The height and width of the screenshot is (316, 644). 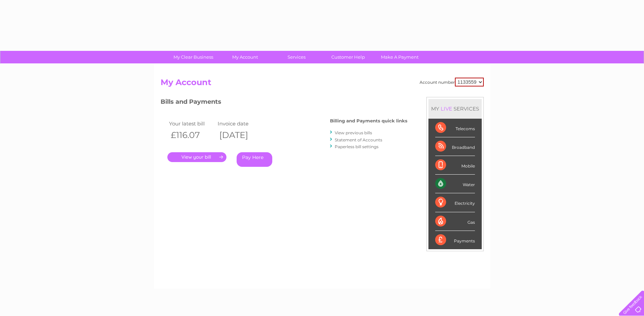 I want to click on div: Account number, so click(x=452, y=82).